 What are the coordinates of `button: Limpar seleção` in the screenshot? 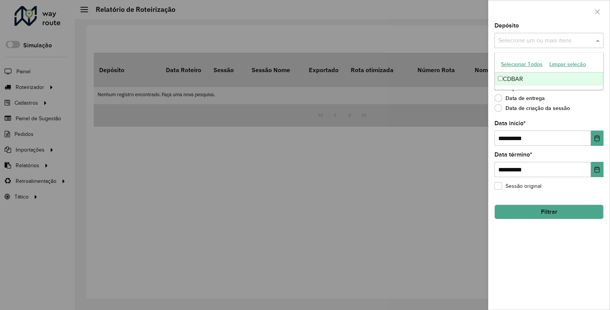 It's located at (568, 64).